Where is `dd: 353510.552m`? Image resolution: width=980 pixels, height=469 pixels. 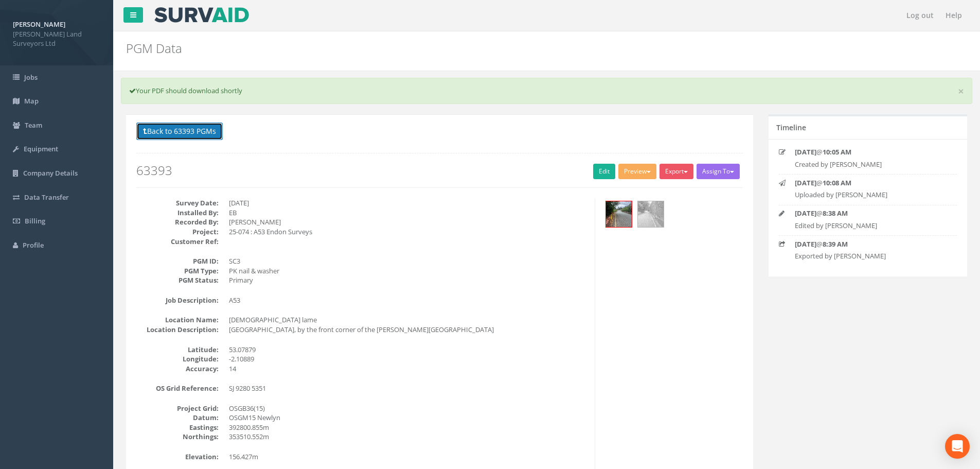
dd: 353510.552m is located at coordinates (408, 437).